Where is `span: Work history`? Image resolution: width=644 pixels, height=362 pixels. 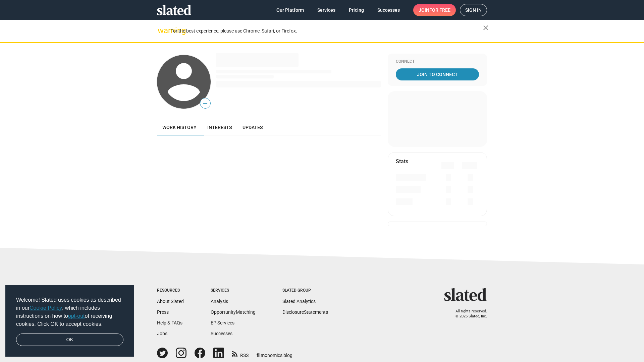
span: Work history is located at coordinates (179, 127).